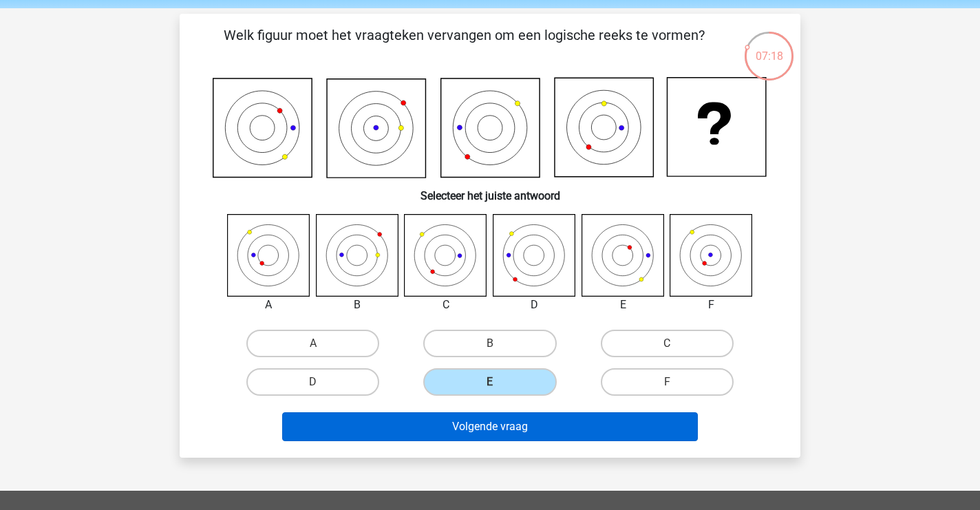  Describe the element at coordinates (445, 304) in the screenshot. I see `div: C` at that location.